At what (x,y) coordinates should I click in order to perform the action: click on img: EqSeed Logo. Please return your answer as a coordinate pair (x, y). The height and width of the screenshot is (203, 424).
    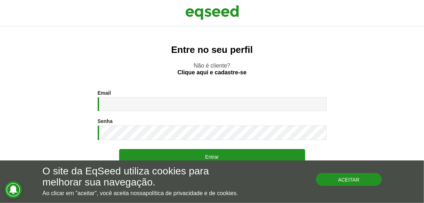
    Looking at the image, I should click on (212, 13).